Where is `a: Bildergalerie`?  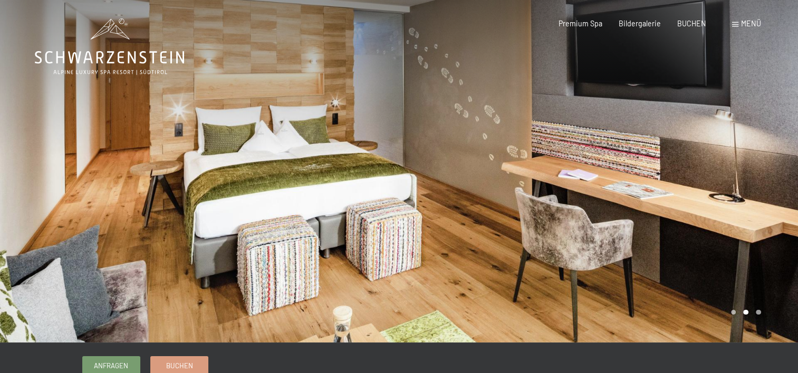 a: Bildergalerie is located at coordinates (640, 23).